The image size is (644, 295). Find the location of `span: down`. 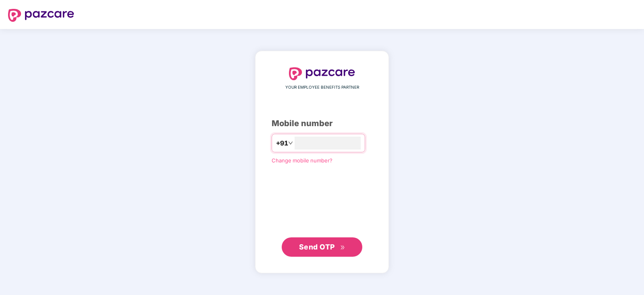

span: down is located at coordinates (291, 143).